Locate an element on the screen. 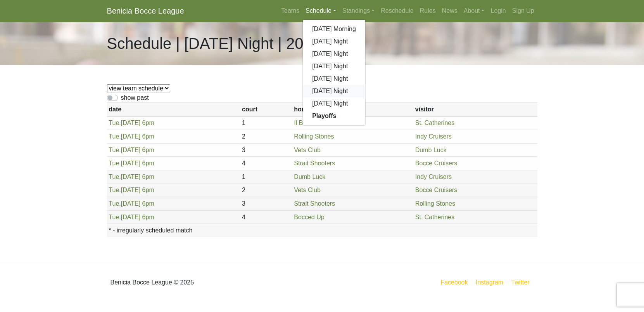  a: Facebook is located at coordinates (454, 282).